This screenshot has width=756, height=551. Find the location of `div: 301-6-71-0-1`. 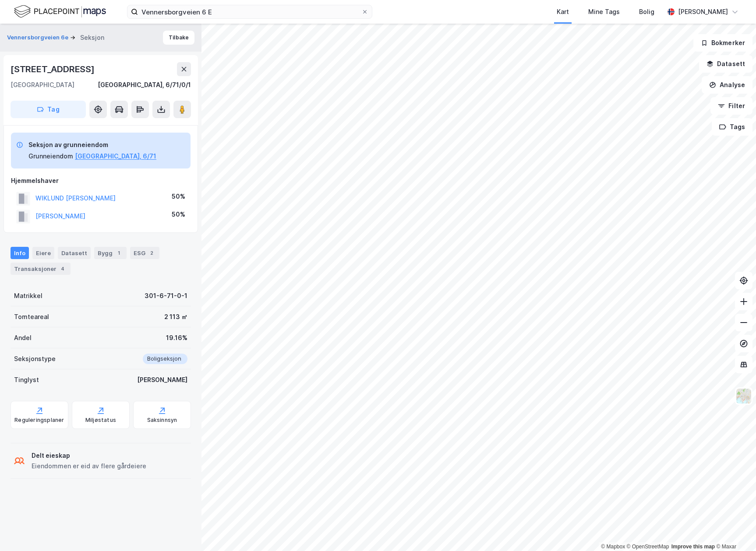

div: 301-6-71-0-1 is located at coordinates (166, 296).